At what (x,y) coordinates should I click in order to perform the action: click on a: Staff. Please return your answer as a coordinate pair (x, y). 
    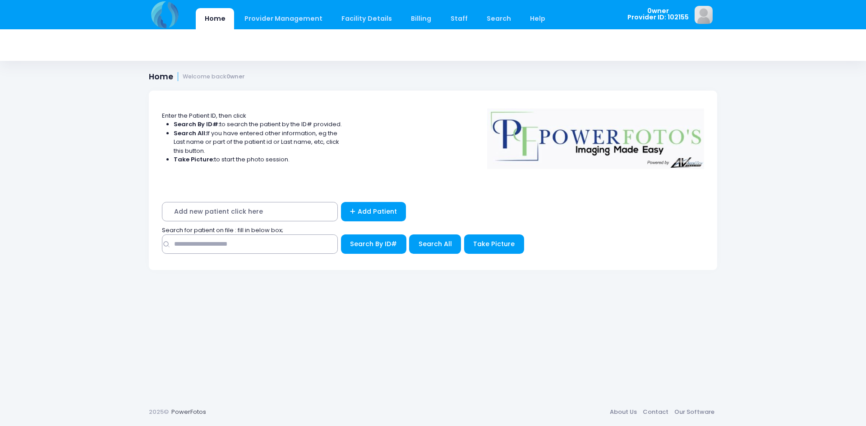
    Looking at the image, I should click on (459, 18).